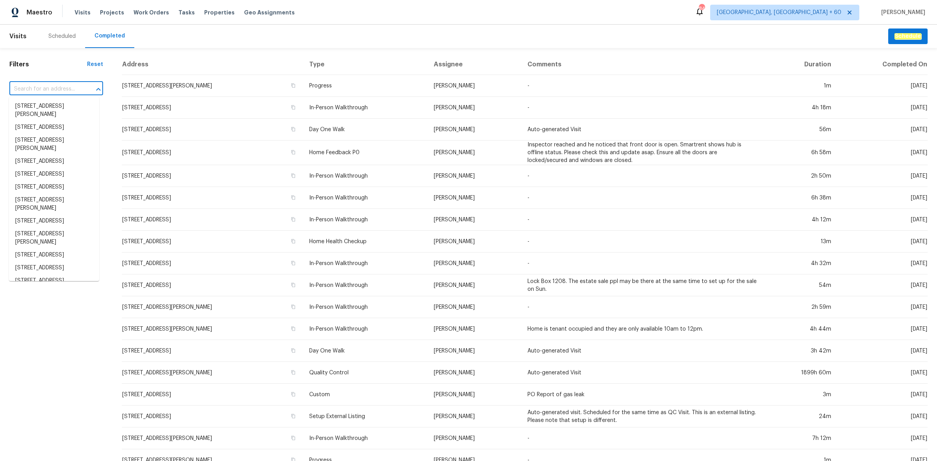 The image size is (937, 461). I want to click on div: Completed, so click(110, 36).